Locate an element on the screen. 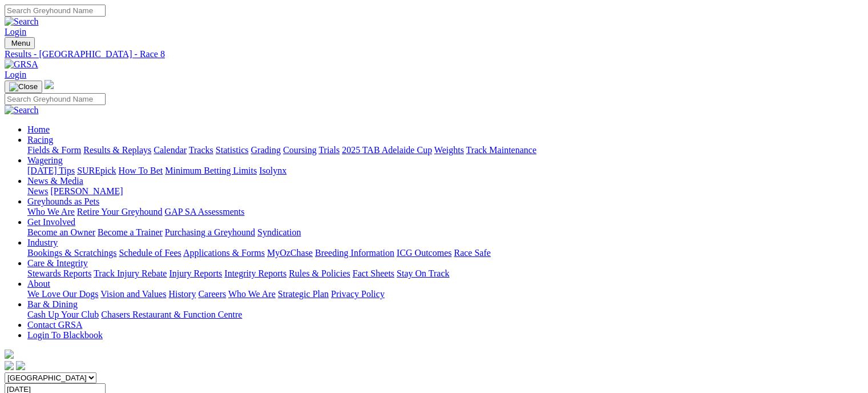 This screenshot has width=868, height=393. img: GRSA is located at coordinates (21, 65).